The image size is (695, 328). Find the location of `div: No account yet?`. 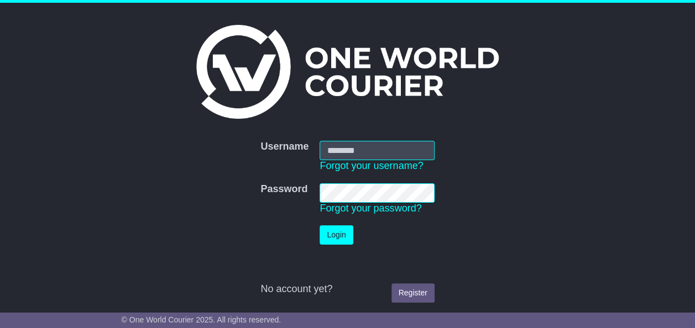

div: No account yet? is located at coordinates (347, 290).